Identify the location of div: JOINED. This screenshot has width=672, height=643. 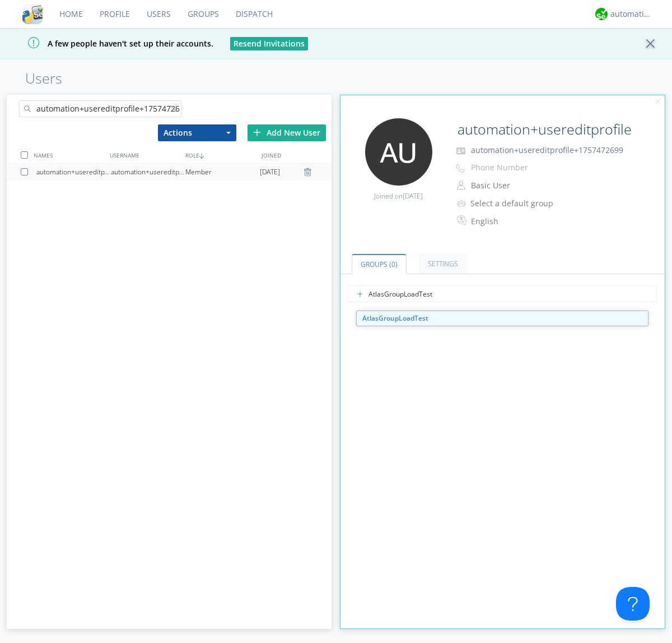
(297, 155).